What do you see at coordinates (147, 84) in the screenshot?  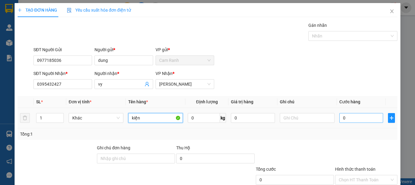 I see `span: user-add` at bounding box center [147, 84].